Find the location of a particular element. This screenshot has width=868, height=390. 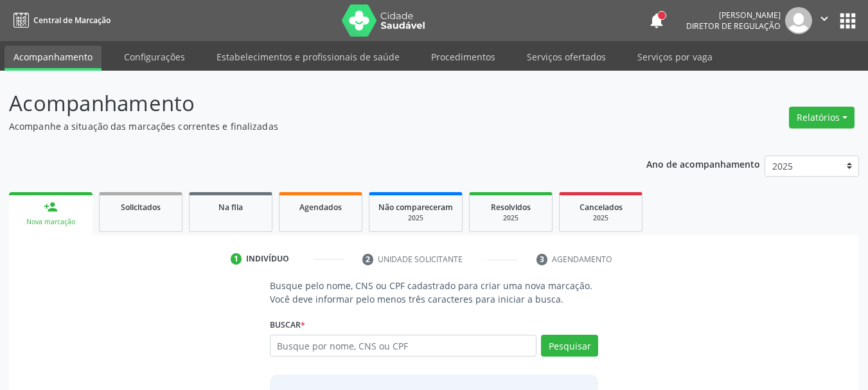

p: Acompanhe a situação das marcações correntes e finalizadas is located at coordinates (307, 126).